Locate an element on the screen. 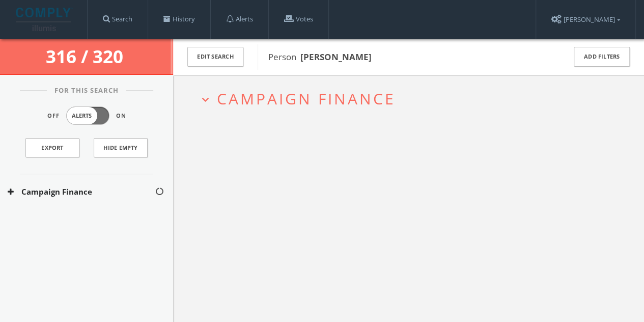  span: 316 / 320 is located at coordinates (86, 56).